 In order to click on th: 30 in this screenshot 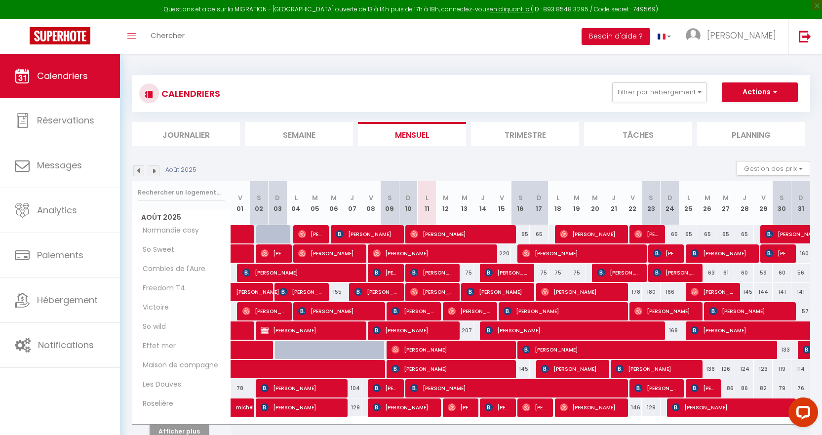, I will do `click(782, 203)`.